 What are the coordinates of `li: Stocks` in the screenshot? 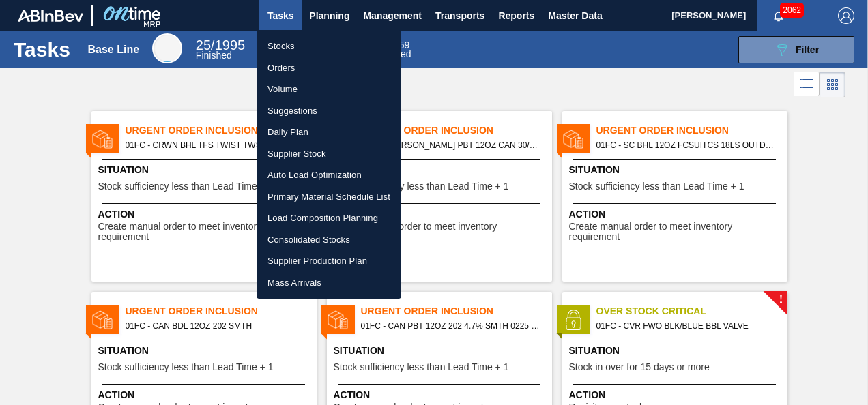 It's located at (329, 47).